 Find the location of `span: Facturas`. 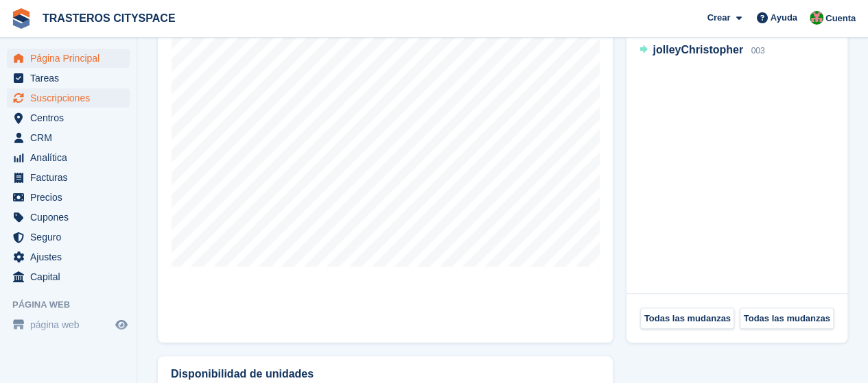

span: Facturas is located at coordinates (71, 177).